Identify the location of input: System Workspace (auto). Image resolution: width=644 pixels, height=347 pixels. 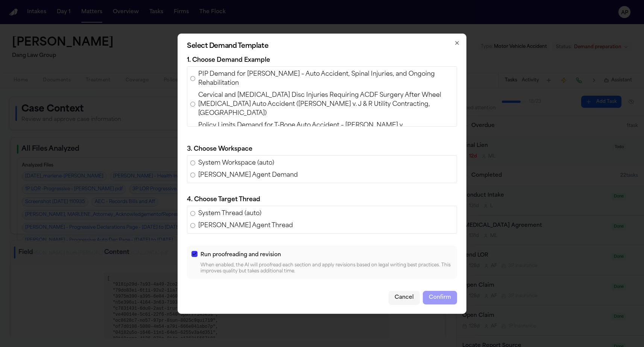
(193, 162).